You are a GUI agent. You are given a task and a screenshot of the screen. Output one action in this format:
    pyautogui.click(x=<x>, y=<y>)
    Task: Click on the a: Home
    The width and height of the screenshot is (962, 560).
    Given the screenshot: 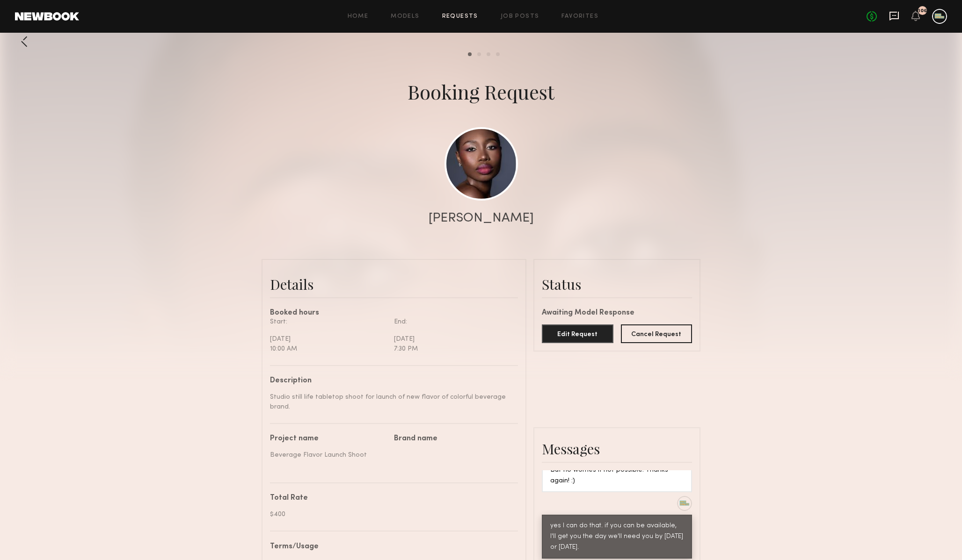 What is the action you would take?
    pyautogui.click(x=358, y=17)
    